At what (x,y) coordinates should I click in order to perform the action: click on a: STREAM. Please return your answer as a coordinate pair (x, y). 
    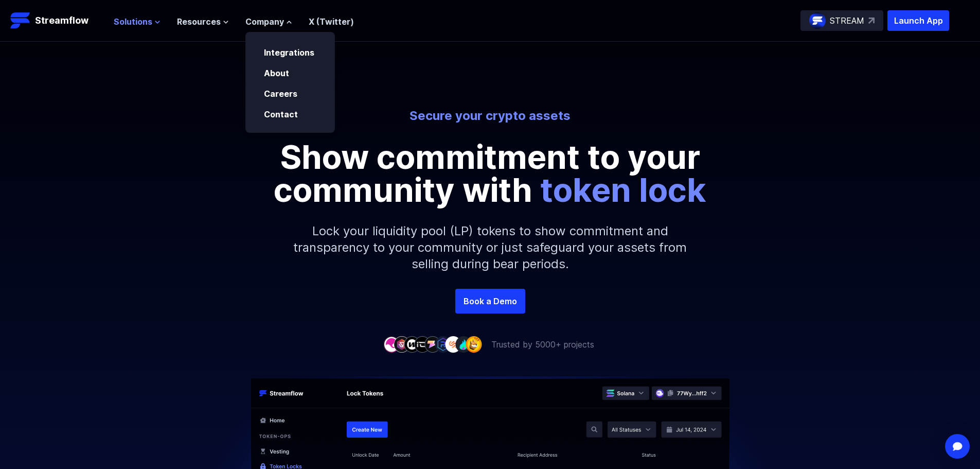
    Looking at the image, I should click on (842, 21).